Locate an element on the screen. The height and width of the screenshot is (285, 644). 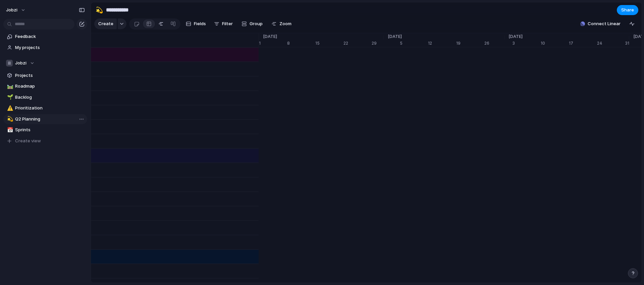
span: Group is located at coordinates (256, 24).